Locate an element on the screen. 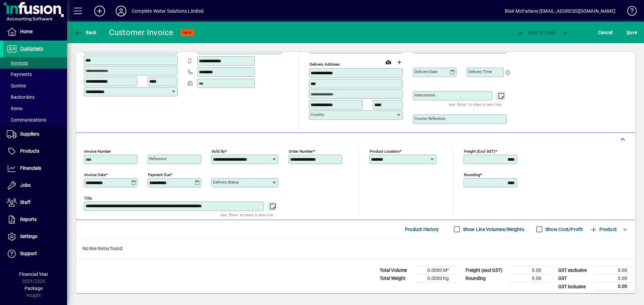 This screenshot has height=305, width=644. span: NEW is located at coordinates (187, 32).